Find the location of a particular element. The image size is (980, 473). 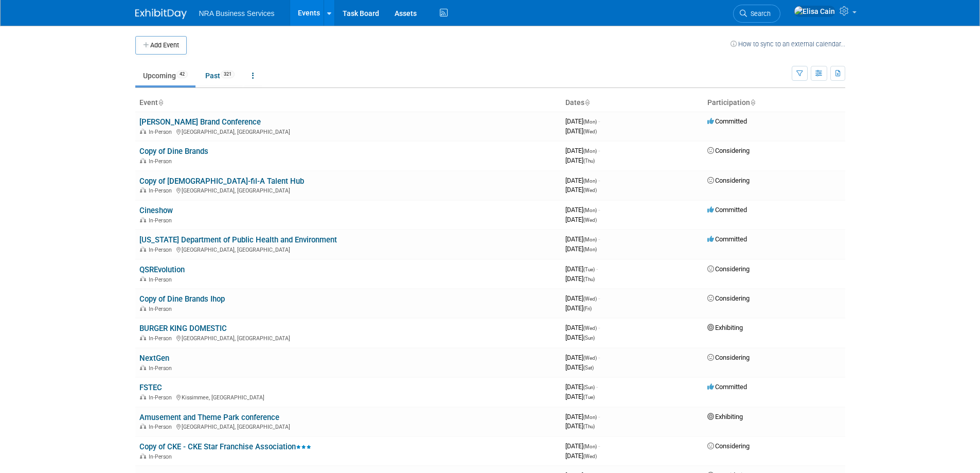

a: NextGen is located at coordinates (155, 358).